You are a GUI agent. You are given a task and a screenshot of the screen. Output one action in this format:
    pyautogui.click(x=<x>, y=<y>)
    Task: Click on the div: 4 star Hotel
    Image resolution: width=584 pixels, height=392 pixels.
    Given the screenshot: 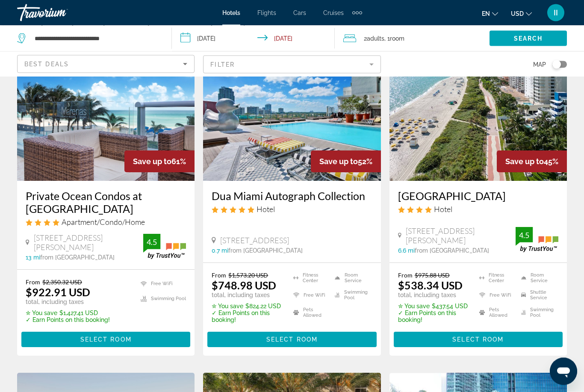 What is the action you would take?
    pyautogui.click(x=478, y=210)
    